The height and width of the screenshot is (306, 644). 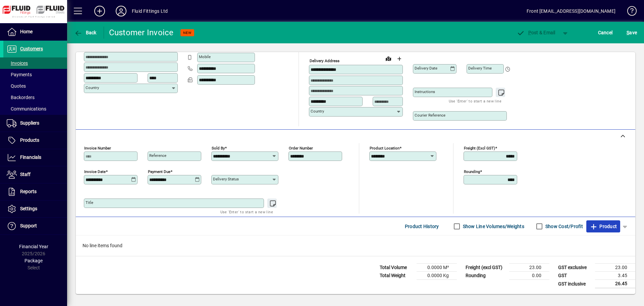 What do you see at coordinates (615, 275) in the screenshot?
I see `td: 3.45` at bounding box center [615, 275].